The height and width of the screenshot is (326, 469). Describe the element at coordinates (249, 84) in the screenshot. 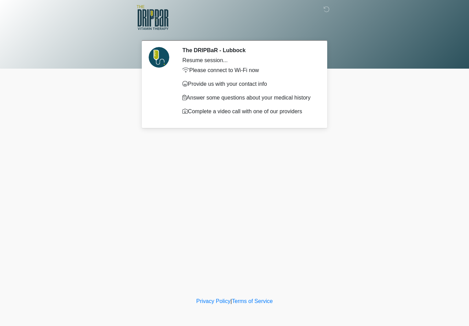

I see `p: Provide us with your contact info` at that location.